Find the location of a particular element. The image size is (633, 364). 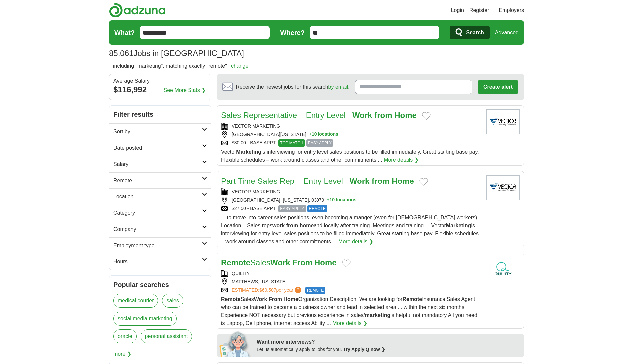

span: Receive the newest jobs for this search : is located at coordinates (293, 87).